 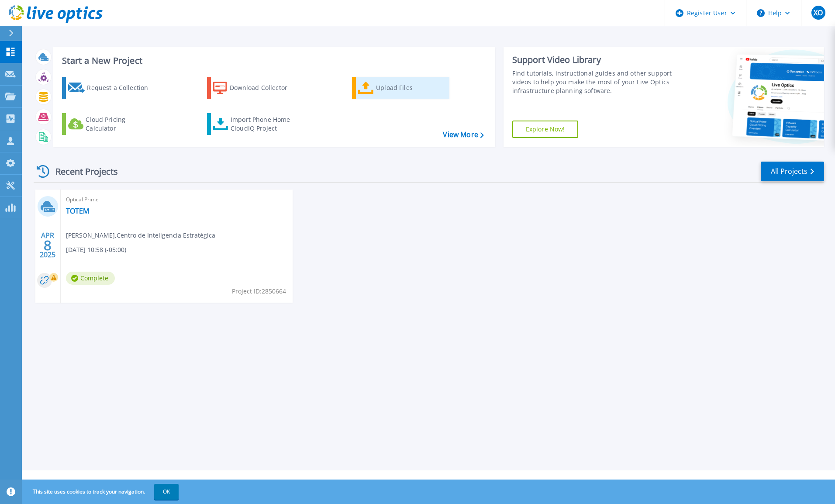 I want to click on span: 8, so click(x=47, y=245).